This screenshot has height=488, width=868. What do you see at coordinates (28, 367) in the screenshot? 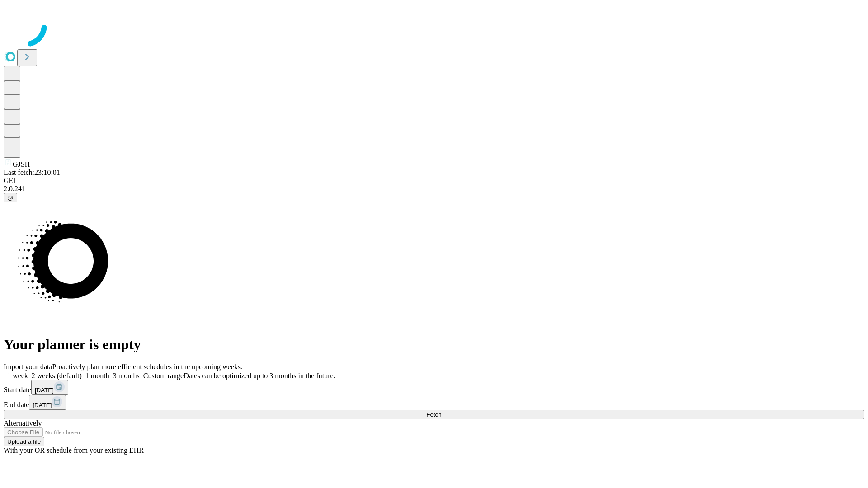
I see `span: Import your data` at bounding box center [28, 367].